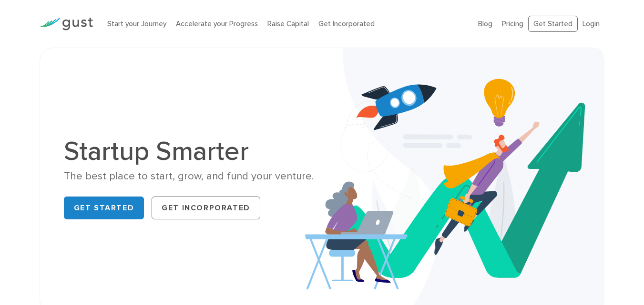 The width and height of the screenshot is (644, 305). What do you see at coordinates (189, 176) in the screenshot?
I see `div: The best place to start, grow, and fund your venture.` at bounding box center [189, 176].